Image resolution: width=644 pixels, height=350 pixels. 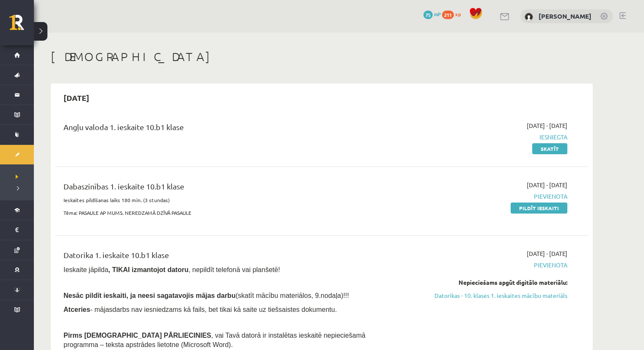 What do you see at coordinates (448, 15) in the screenshot?
I see `span: 211` at bounding box center [448, 15].